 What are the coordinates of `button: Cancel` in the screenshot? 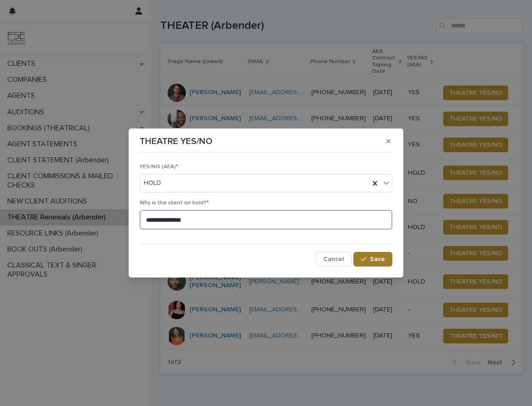 It's located at (334, 259).